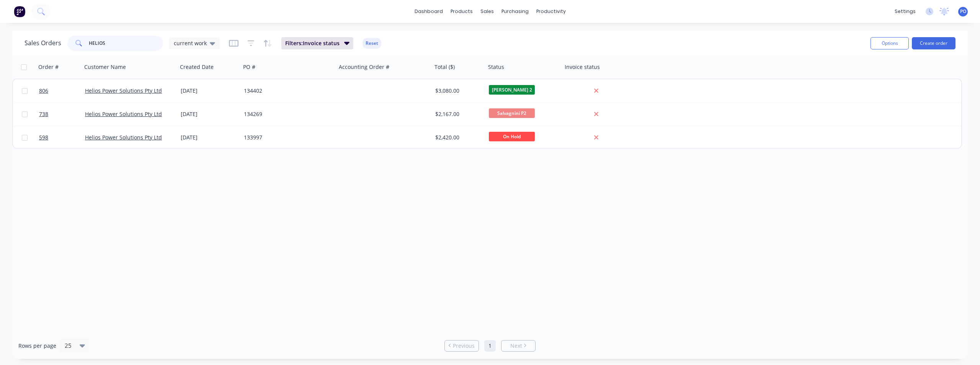 This screenshot has width=980, height=365. I want to click on div: purchasing, so click(515, 11).